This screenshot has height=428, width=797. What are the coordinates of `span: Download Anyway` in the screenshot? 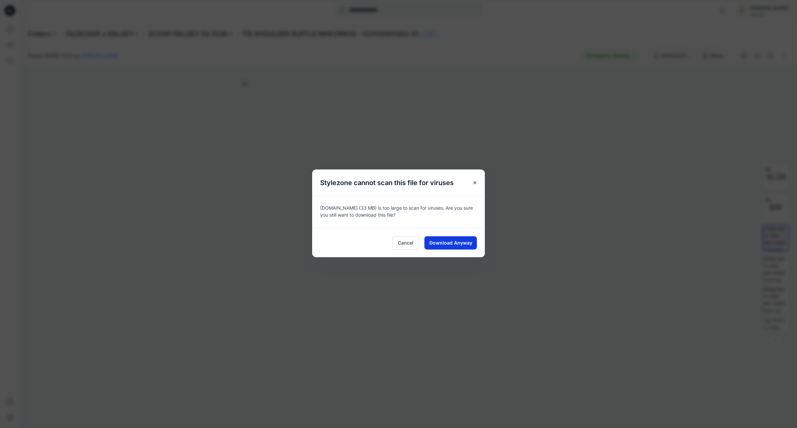 It's located at (451, 242).